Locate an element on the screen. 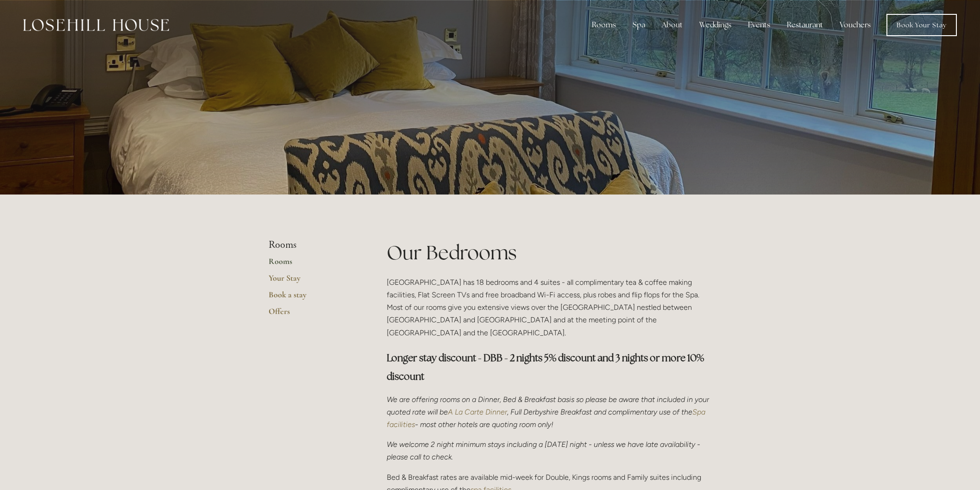 This screenshot has height=490, width=980. strong: Longer stay discount - DBB - 2 nights 5% discount and 3 nights or more 10% discount is located at coordinates (546, 367).